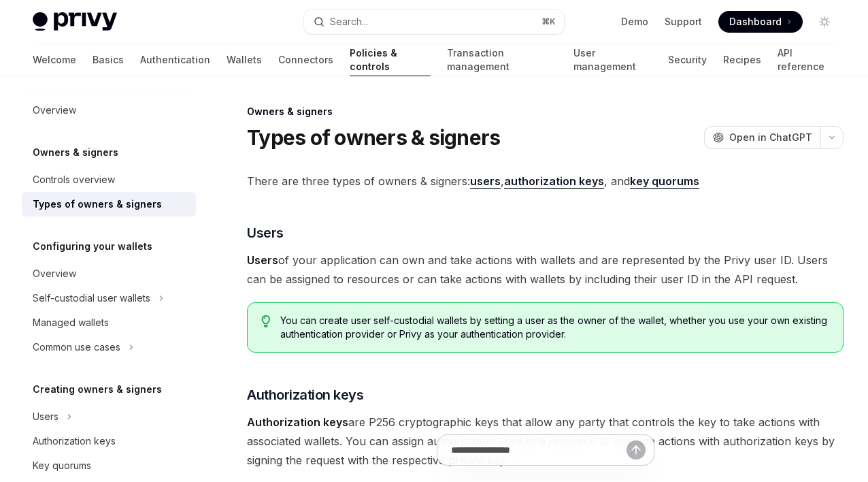 The width and height of the screenshot is (868, 482). Describe the element at coordinates (664, 181) in the screenshot. I see `strong: key quorums` at that location.